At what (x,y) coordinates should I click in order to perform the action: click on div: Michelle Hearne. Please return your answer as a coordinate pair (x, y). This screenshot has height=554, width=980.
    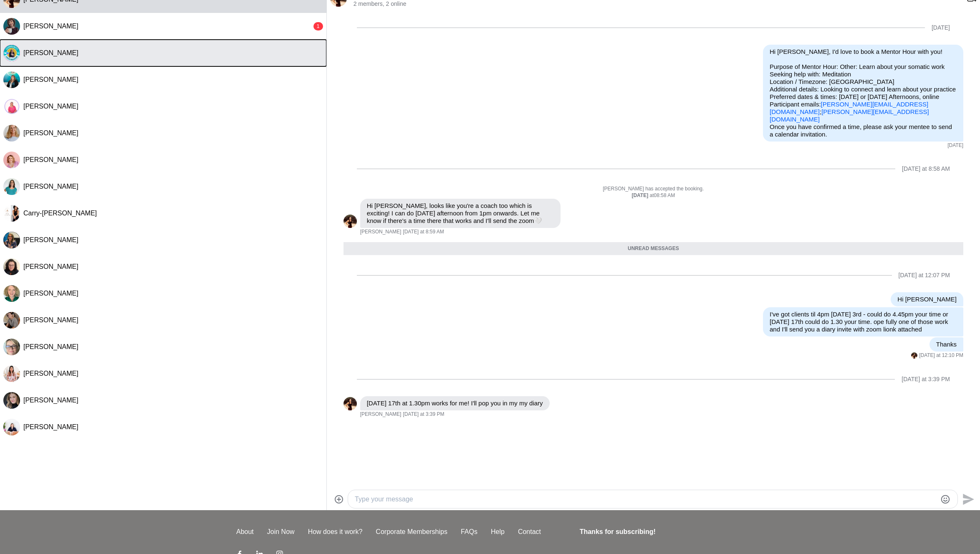
    Looking at the image, I should click on (11, 186).